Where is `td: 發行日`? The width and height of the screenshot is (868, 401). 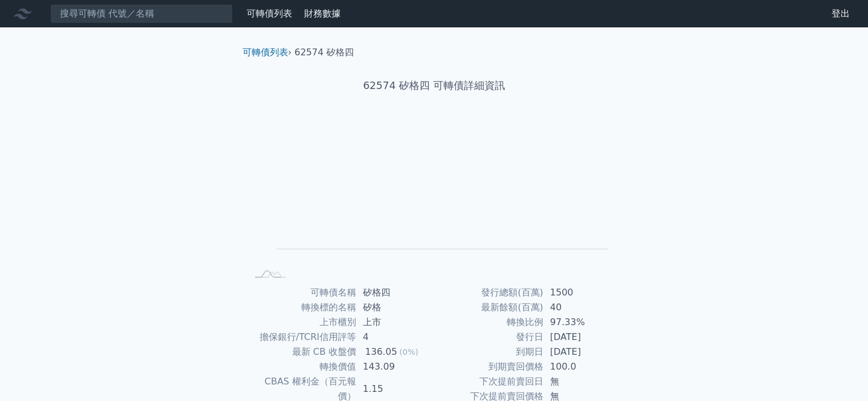
td: 發行日 is located at coordinates (488, 337).